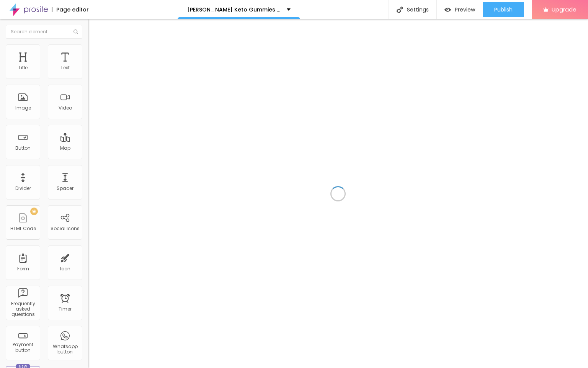  What do you see at coordinates (70, 9) in the screenshot?
I see `div: Page editor` at bounding box center [70, 9].